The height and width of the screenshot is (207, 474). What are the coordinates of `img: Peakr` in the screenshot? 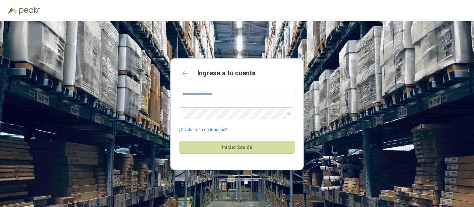 It's located at (29, 11).